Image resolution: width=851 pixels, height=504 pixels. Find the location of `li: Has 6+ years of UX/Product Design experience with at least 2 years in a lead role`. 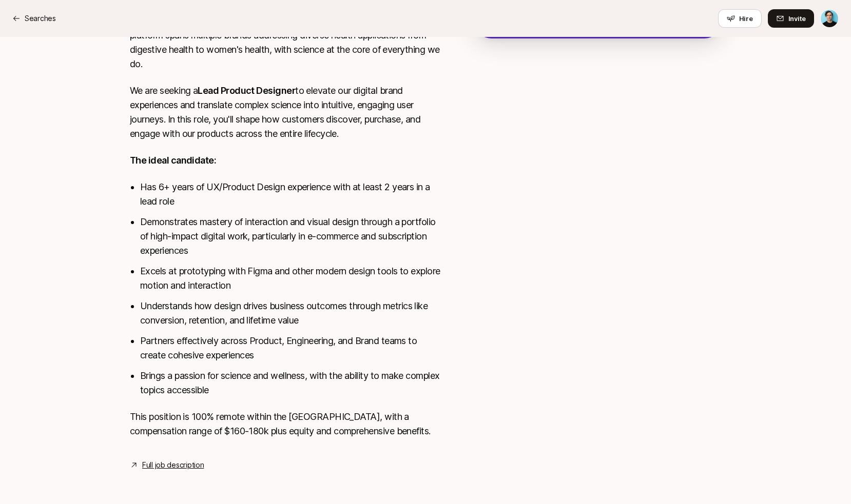

li: Has 6+ years of UX/Product Design experience with at least 2 years in a lead role is located at coordinates (291, 194).